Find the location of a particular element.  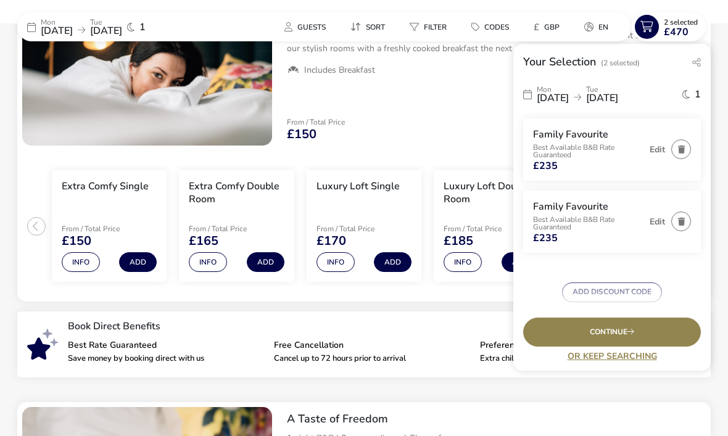

swiper-slide: 1 / 7 is located at coordinates (109, 226).